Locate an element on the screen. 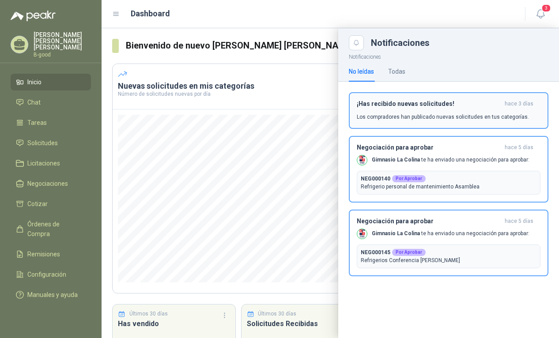  a: Remisiones is located at coordinates (51, 254).